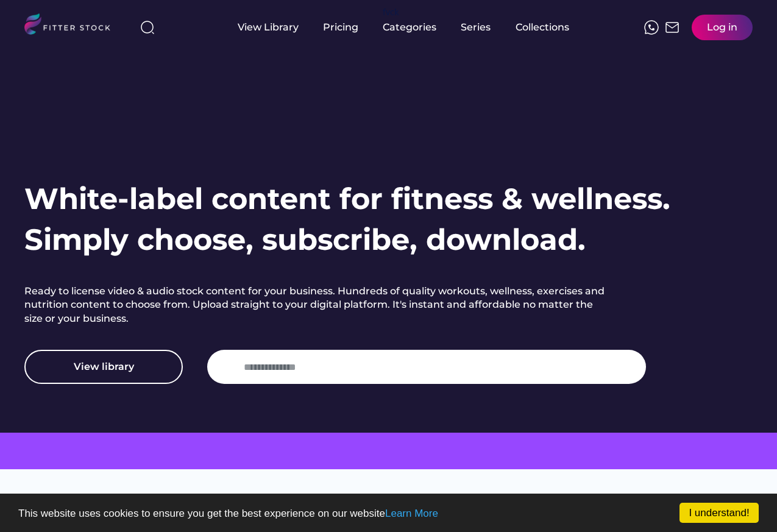 The width and height of the screenshot is (777, 532). I want to click on div: fvck, so click(390, 12).